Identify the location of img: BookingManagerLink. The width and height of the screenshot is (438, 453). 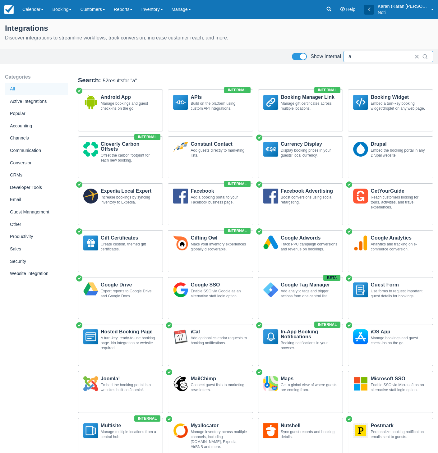
(271, 102).